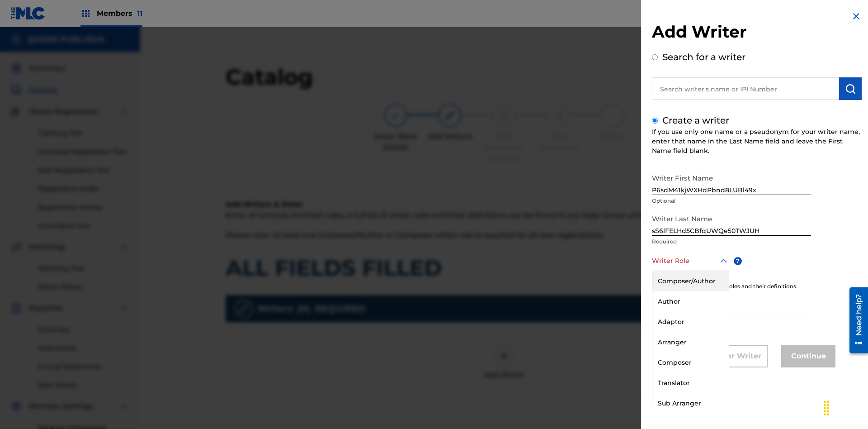 This screenshot has width=868, height=429. I want to click on span: 11, so click(140, 13).